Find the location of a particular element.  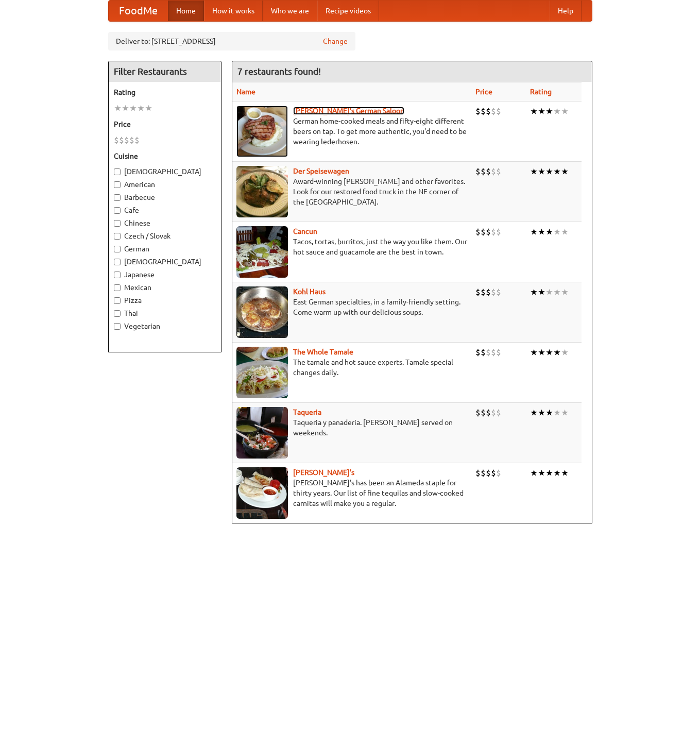

h4: Filter Restaurants is located at coordinates (165, 72).